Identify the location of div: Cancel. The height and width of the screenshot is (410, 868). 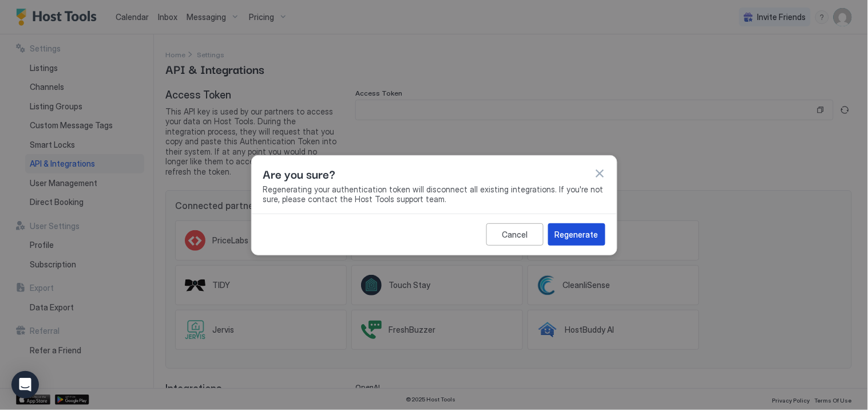
(514, 234).